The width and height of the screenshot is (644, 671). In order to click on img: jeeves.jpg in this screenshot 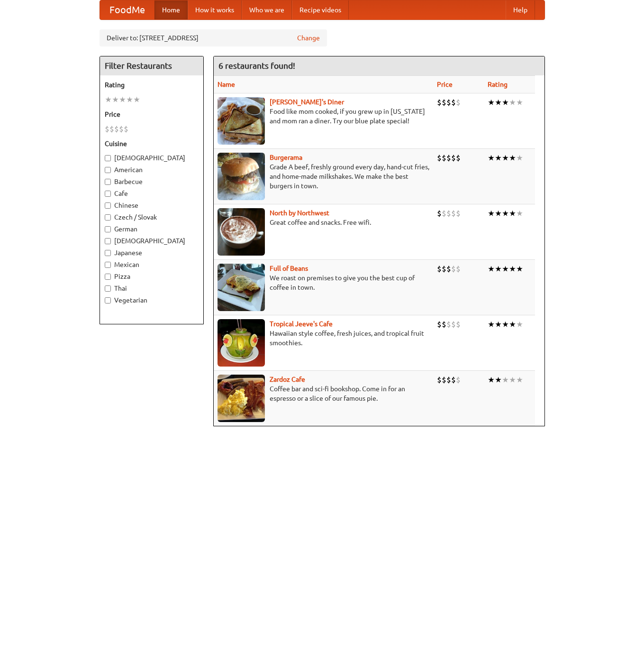, I will do `click(241, 343)`.